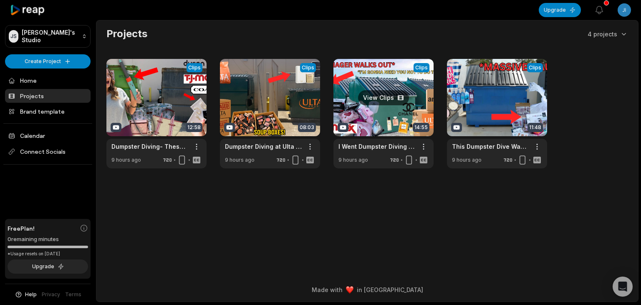 The height and width of the screenshot is (305, 641). What do you see at coordinates (48, 80) in the screenshot?
I see `a: Home` at bounding box center [48, 80].